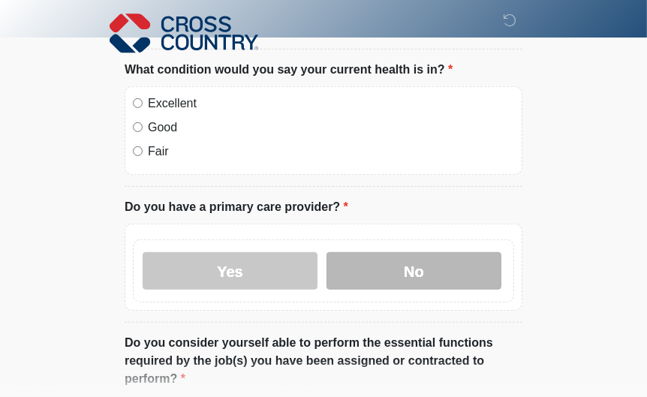  I want to click on label: What condition would you say your current health is in?, so click(288, 70).